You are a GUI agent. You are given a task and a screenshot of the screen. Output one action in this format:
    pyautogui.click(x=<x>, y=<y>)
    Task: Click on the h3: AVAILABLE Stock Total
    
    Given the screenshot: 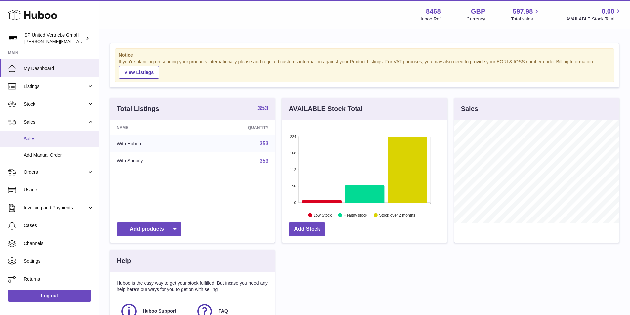 What is the action you would take?
    pyautogui.click(x=325, y=109)
    